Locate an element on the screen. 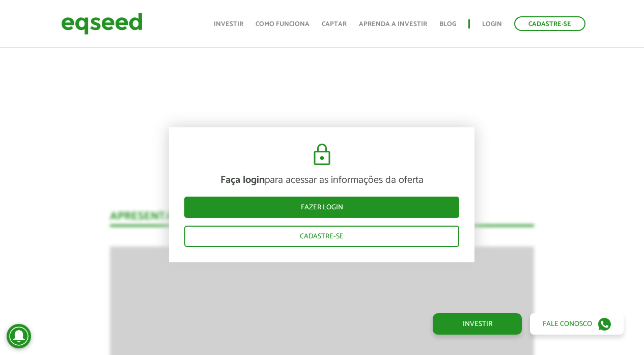  a: Fale conosco is located at coordinates (577, 323).